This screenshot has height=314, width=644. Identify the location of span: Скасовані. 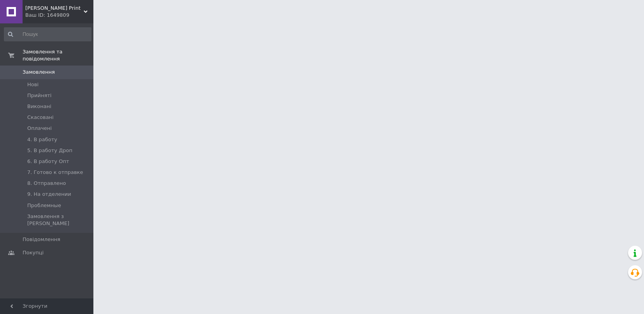
(40, 117).